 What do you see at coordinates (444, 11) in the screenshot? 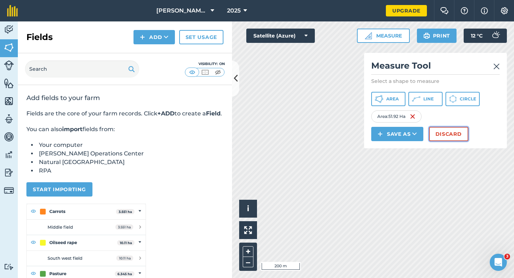
I see `img: Two speech bubbles overlapping with the left bubble in the forefront` at bounding box center [444, 11].